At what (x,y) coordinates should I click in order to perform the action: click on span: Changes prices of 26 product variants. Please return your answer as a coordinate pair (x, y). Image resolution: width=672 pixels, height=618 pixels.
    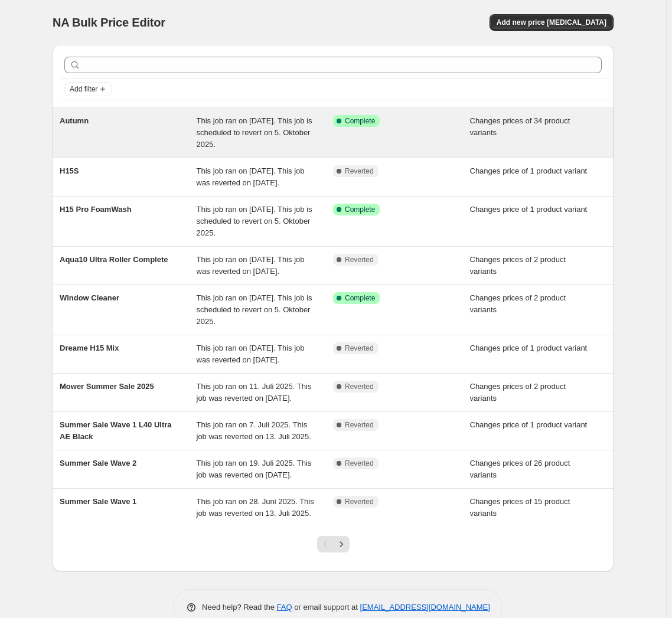
    Looking at the image, I should click on (520, 469).